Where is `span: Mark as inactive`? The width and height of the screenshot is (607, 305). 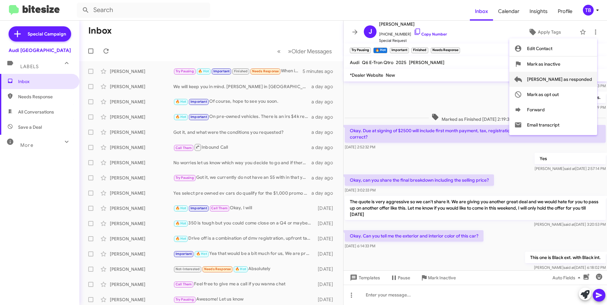 span: Mark as inactive is located at coordinates (544, 64).